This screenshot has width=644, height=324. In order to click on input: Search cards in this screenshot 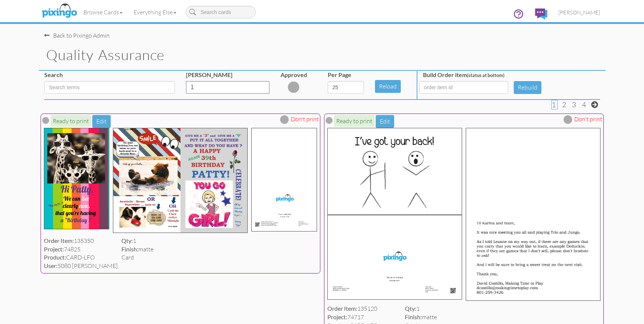, I will do `click(221, 12)`.